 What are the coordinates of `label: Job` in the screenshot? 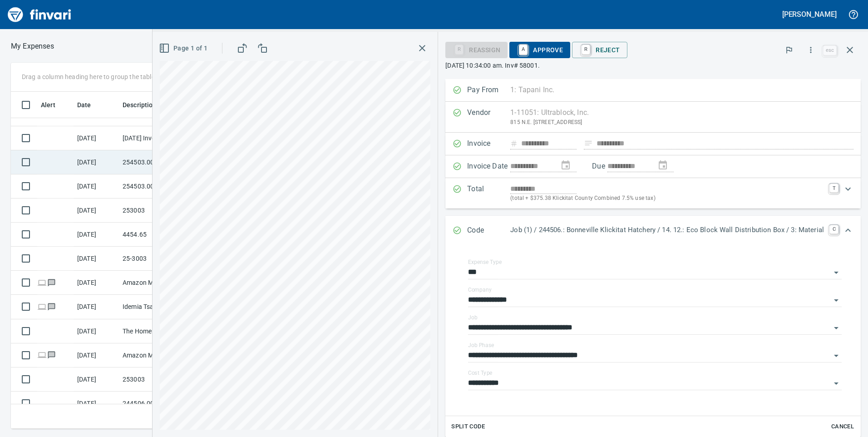 It's located at (473, 317).